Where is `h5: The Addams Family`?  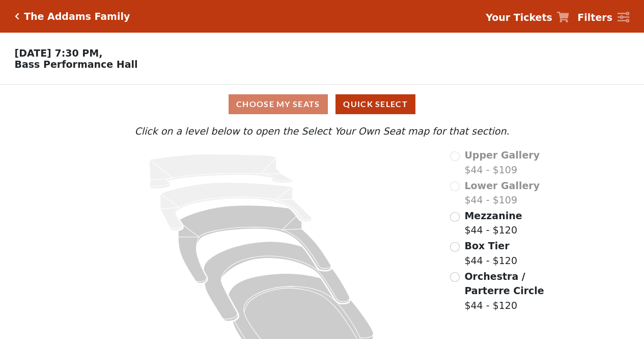
h5: The Addams Family is located at coordinates (77, 16).